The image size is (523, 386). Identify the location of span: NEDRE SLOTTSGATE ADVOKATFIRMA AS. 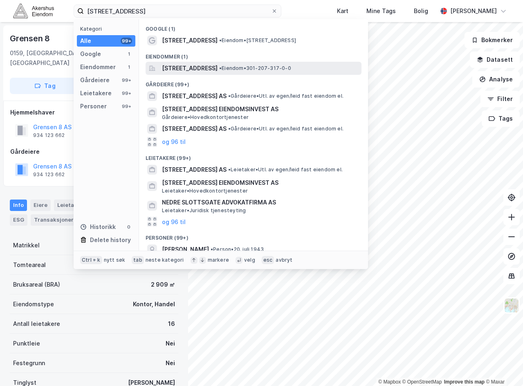
(260, 203).